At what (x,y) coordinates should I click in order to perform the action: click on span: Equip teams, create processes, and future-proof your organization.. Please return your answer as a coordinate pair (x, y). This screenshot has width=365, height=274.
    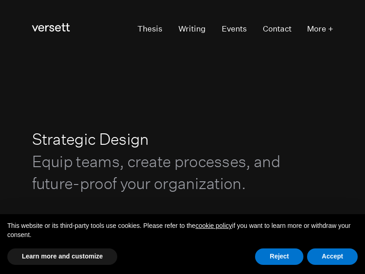
    Looking at the image, I should click on (156, 172).